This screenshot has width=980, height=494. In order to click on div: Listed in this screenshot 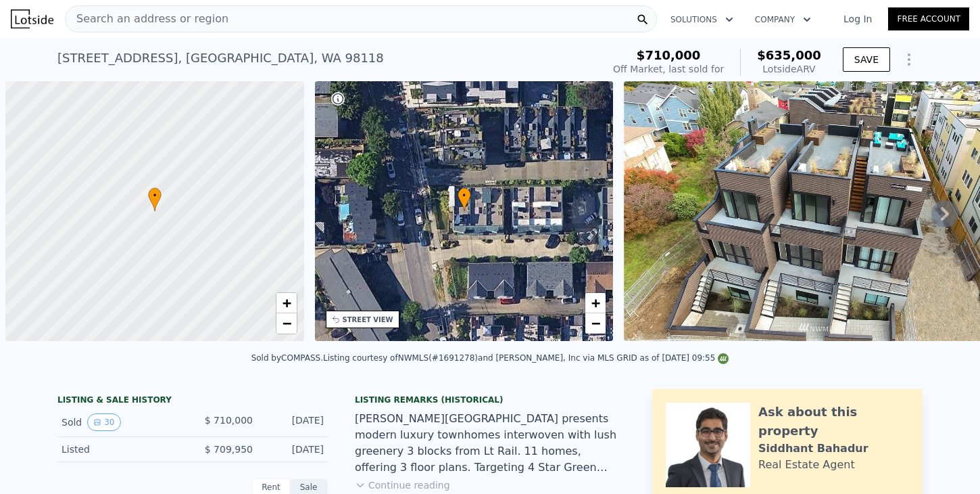, I will do `click(122, 449)`.